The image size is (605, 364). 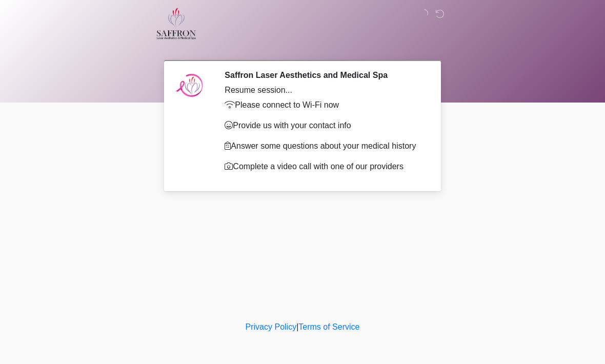 I want to click on img: Agent Avatar, so click(x=190, y=86).